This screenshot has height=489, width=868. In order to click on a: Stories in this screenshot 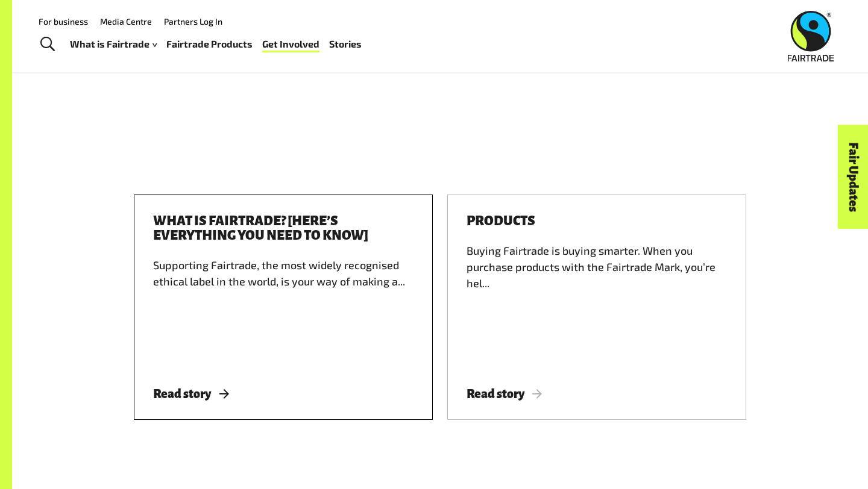, I will do `click(346, 44)`.